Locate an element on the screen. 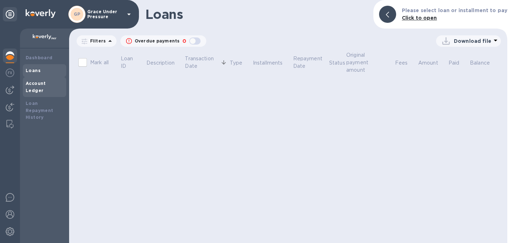  b: GP is located at coordinates (77, 14).